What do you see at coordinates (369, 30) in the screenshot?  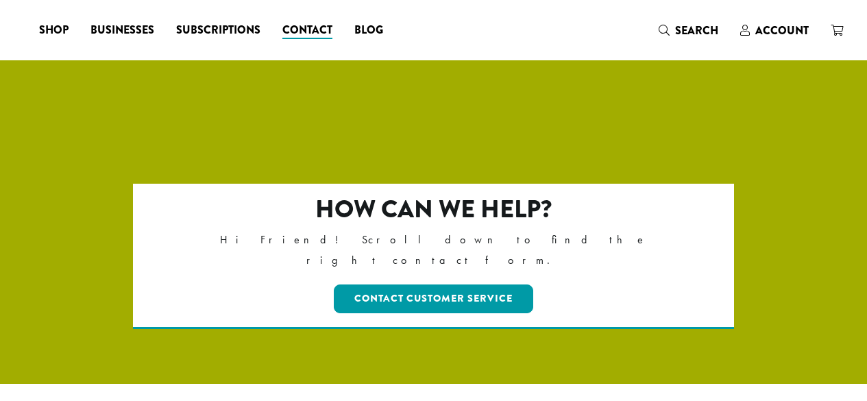 I see `a: Blog` at bounding box center [369, 30].